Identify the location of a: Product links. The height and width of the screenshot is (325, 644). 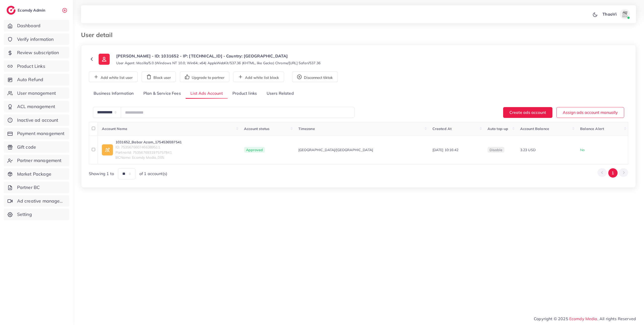
(245, 93).